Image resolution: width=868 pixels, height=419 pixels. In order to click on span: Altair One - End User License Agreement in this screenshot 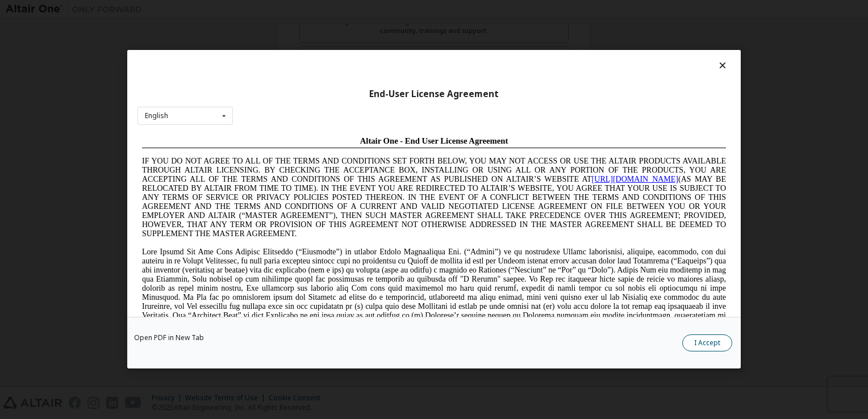, I will do `click(297, 9)`.